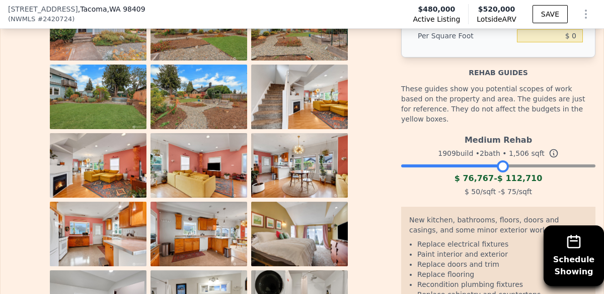  What do you see at coordinates (112, 9) in the screenshot?
I see `span: , Tacoma` at bounding box center [112, 9].